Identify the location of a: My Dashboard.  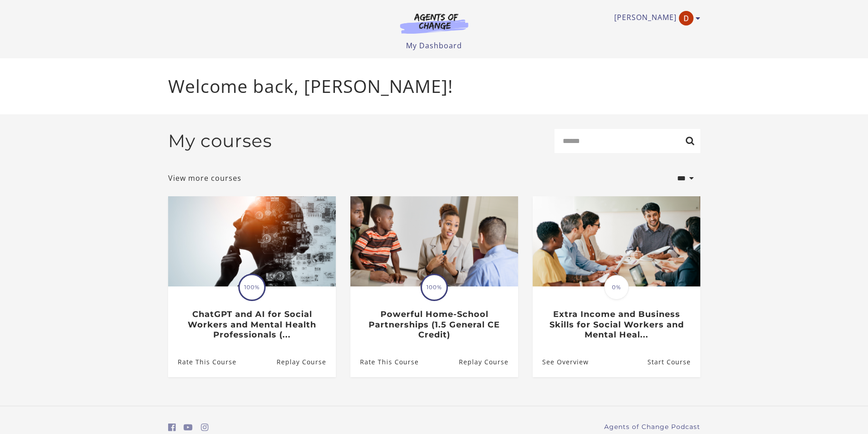
(434, 45).